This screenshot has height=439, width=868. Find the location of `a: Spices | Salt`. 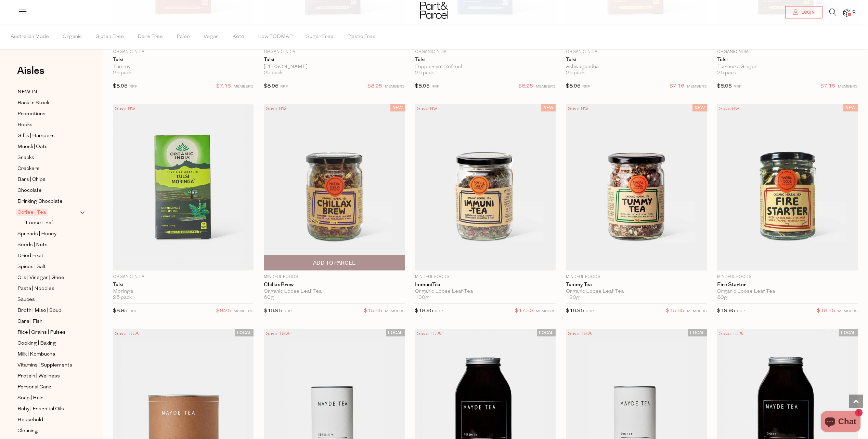

a: Spices | Salt is located at coordinates (48, 267).